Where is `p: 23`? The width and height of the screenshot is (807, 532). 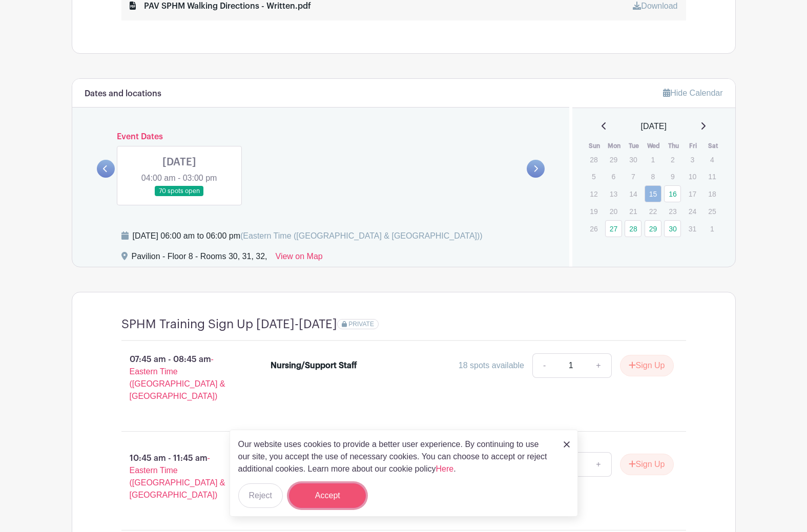
p: 23 is located at coordinates (672, 211).